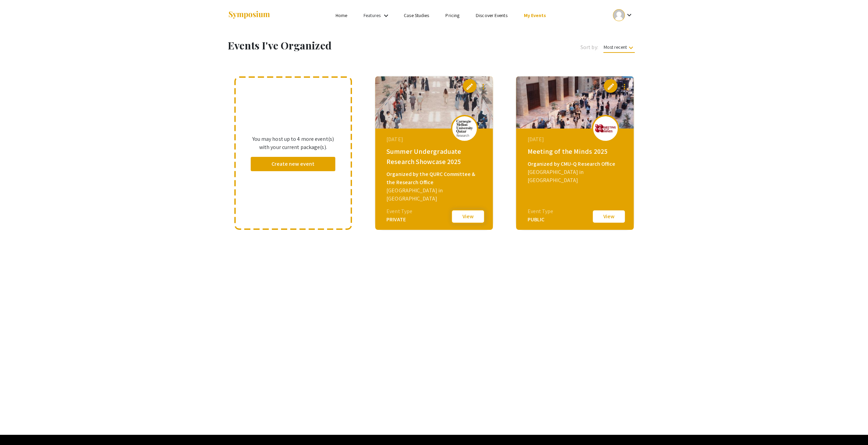 Image resolution: width=868 pixels, height=445 pixels. I want to click on div: Summer Undergraduate Research Showcase 2025, so click(435, 156).